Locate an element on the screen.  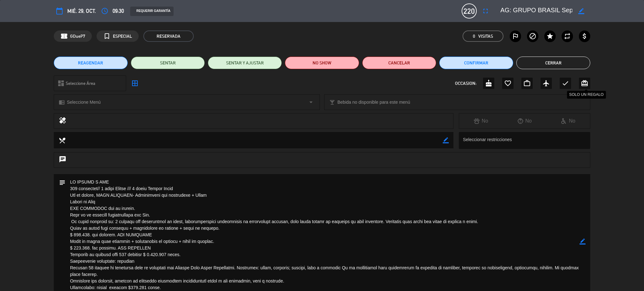
button: access_time is located at coordinates (105, 11).